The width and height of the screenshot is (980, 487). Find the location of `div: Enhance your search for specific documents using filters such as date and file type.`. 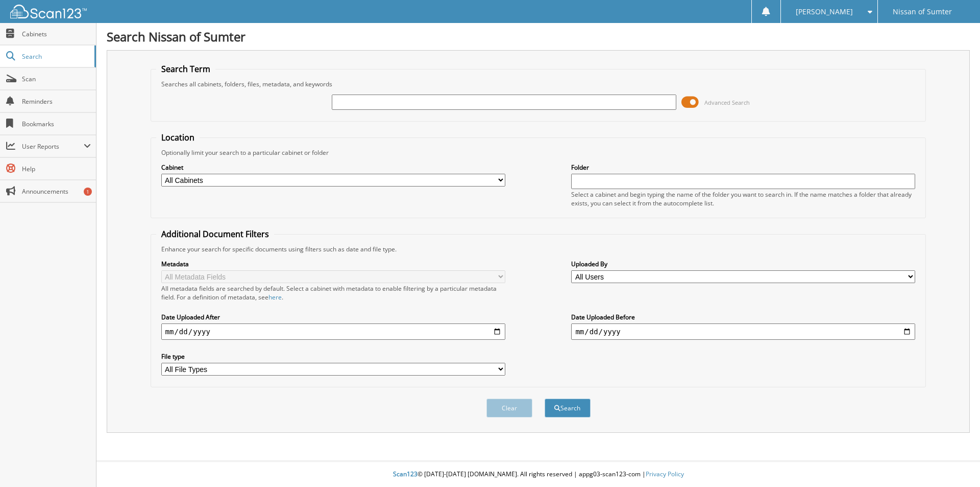

div: Enhance your search for specific documents using filters such as date and file type. is located at coordinates (538, 248).